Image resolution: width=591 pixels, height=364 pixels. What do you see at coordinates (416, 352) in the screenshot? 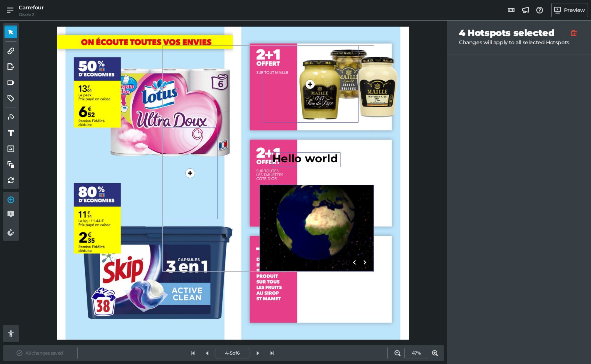
I see `span: 47%` at bounding box center [416, 352].